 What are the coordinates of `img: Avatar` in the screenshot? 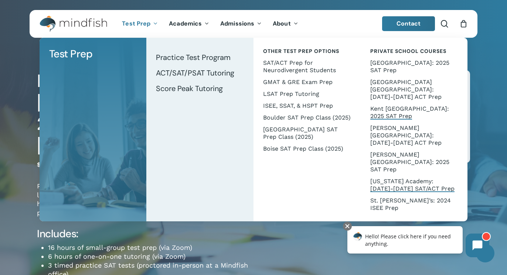 It's located at (18, 16).